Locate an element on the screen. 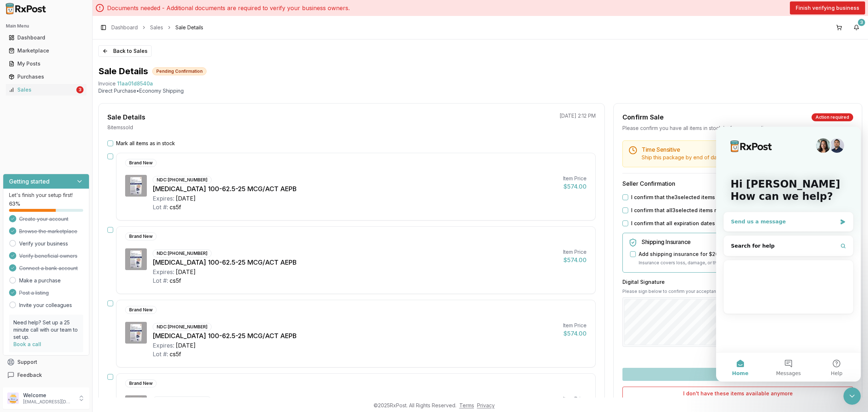  a: Sales3 is located at coordinates (46, 90).